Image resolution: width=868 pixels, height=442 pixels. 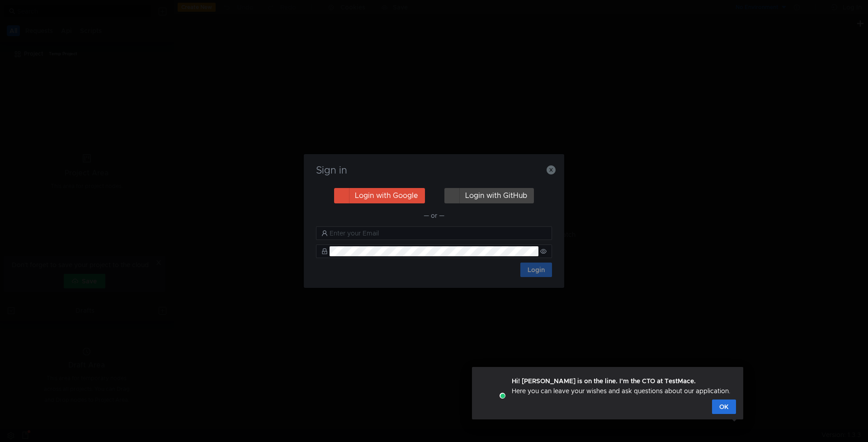 What do you see at coordinates (724, 407) in the screenshot?
I see `button: OK` at bounding box center [724, 407].